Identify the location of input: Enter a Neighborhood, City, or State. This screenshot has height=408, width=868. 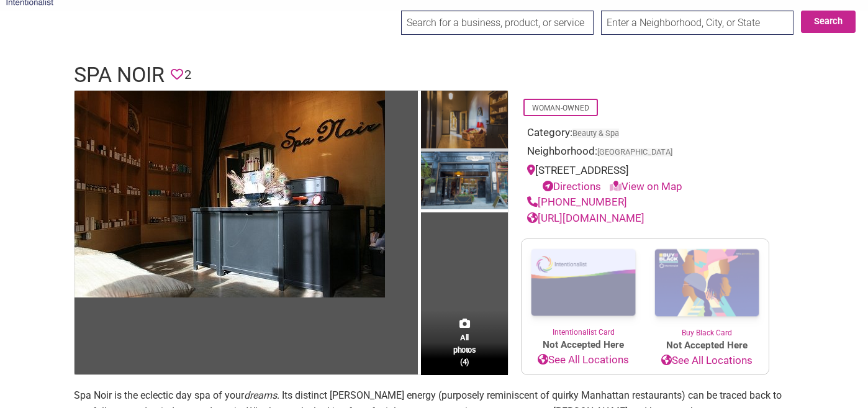
(697, 22).